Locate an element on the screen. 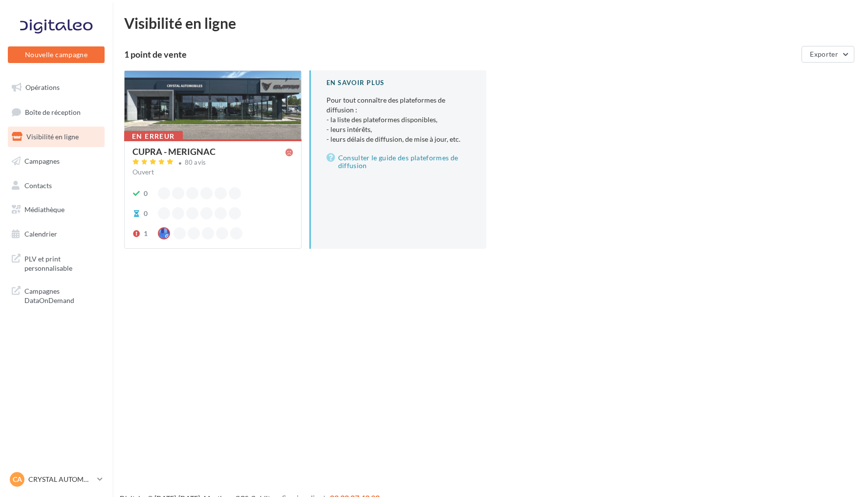 This screenshot has height=497, width=868. div: En erreur is located at coordinates (154, 136).